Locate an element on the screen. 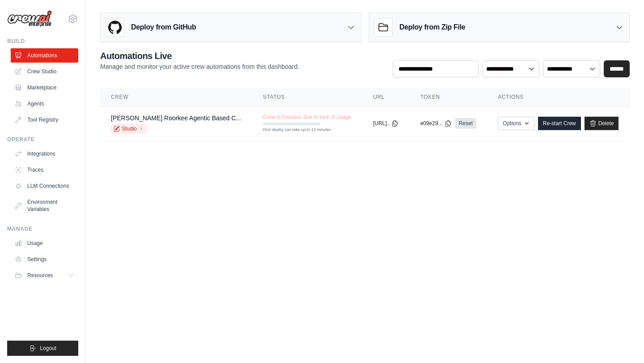 The image size is (644, 363). a: Integrations is located at coordinates (44, 154).